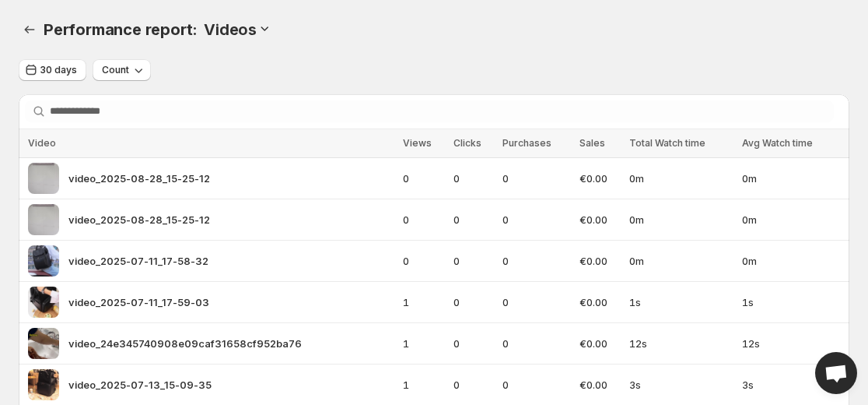  What do you see at coordinates (592, 143) in the screenshot?
I see `span: Sales` at bounding box center [592, 143].